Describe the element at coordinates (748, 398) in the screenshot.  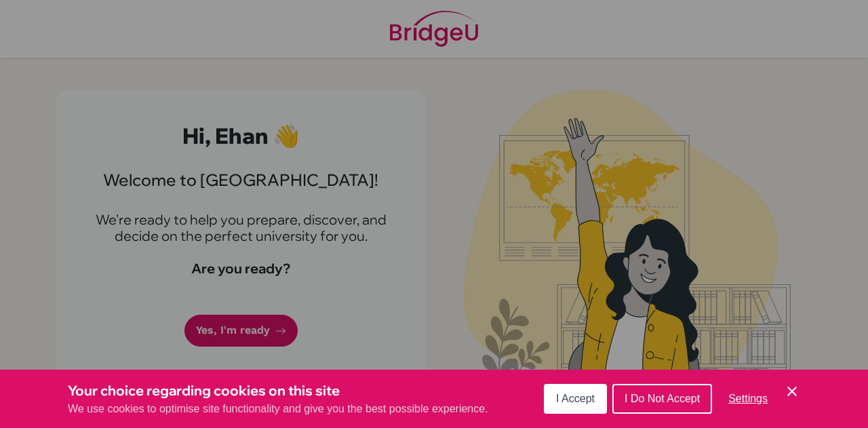
I see `span: Settings` at that location.